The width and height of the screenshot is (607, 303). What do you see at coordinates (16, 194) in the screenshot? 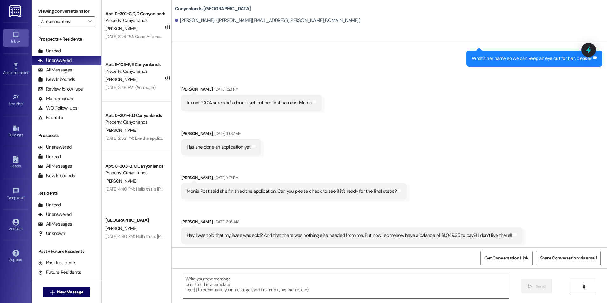
I see `a: Templates •` at bounding box center [16, 194].